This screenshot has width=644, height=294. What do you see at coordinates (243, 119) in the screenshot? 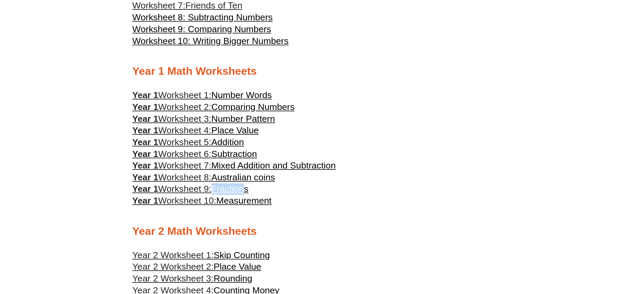
I see `span: Number Pattern` at bounding box center [243, 119].